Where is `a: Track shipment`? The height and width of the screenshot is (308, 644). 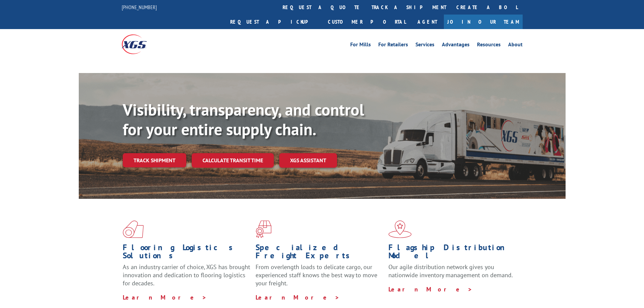
a: Track shipment is located at coordinates (154, 160).